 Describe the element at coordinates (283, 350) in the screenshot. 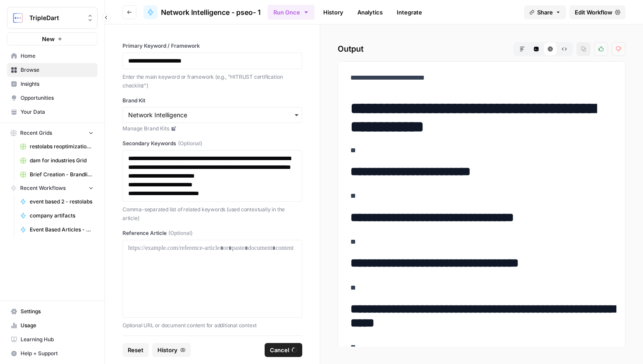

I see `button: Cancel` at that location.